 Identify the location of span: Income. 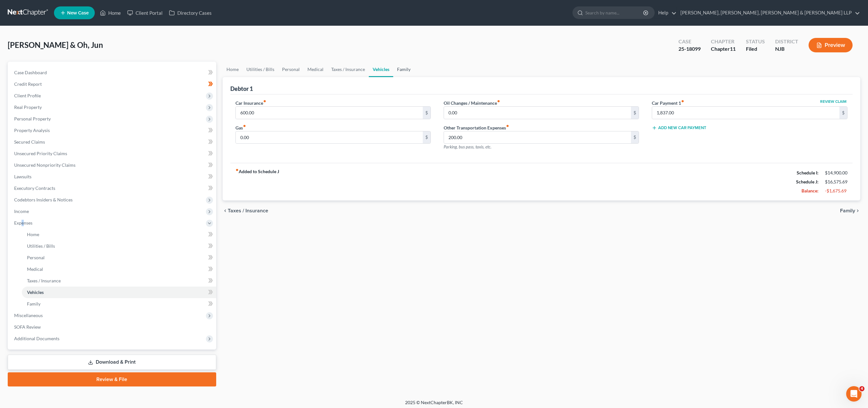
(22, 211).